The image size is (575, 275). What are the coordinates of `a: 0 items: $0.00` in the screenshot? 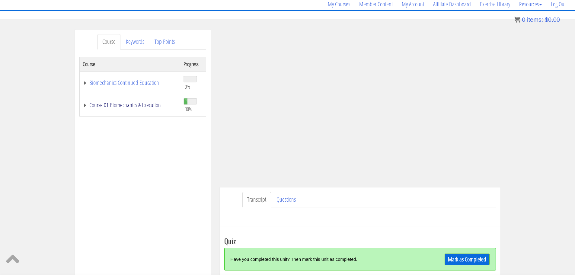 It's located at (537, 20).